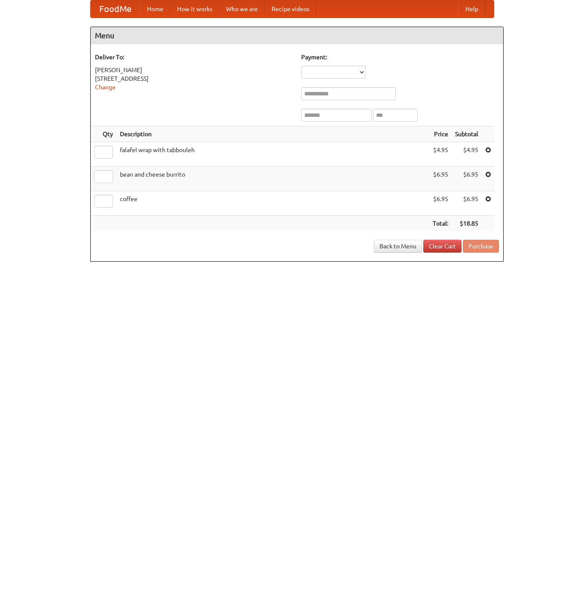 This screenshot has width=584, height=608. What do you see at coordinates (398, 246) in the screenshot?
I see `a: Back to Menu` at bounding box center [398, 246].